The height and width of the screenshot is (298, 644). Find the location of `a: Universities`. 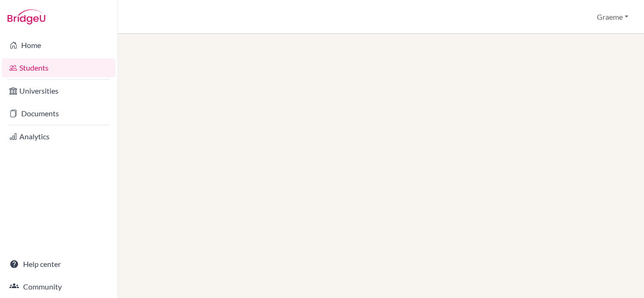

a: Universities is located at coordinates (59, 91).